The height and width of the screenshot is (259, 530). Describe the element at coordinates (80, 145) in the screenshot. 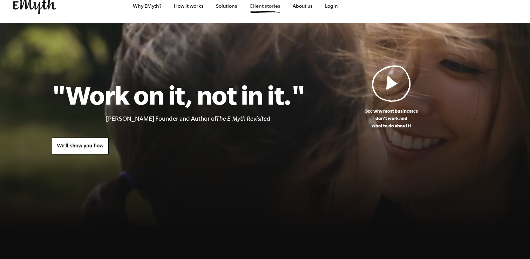

I see `span: We'll show you how` at that location.